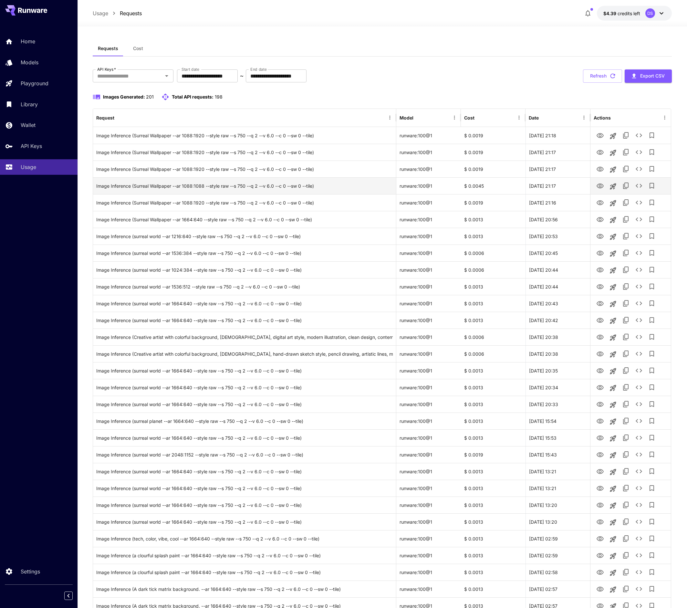  Describe the element at coordinates (167, 76) in the screenshot. I see `button: Open` at that location.